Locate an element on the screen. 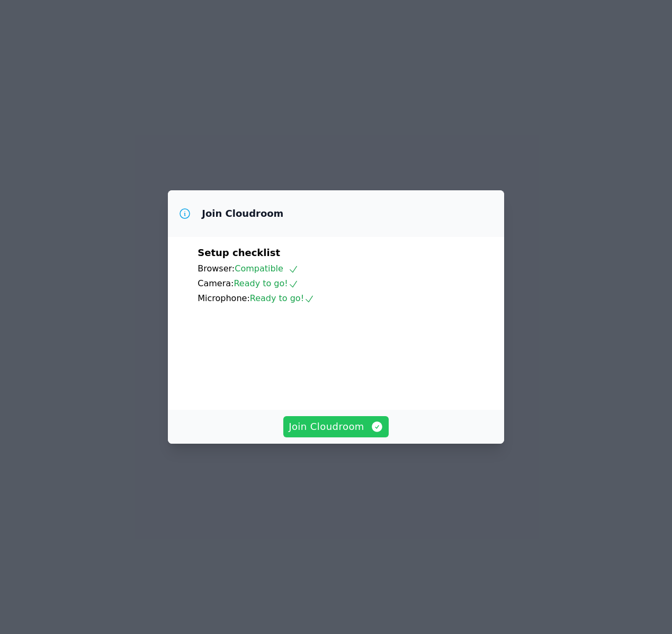 Image resolution: width=672 pixels, height=634 pixels. span: Browser: is located at coordinates (216, 268).